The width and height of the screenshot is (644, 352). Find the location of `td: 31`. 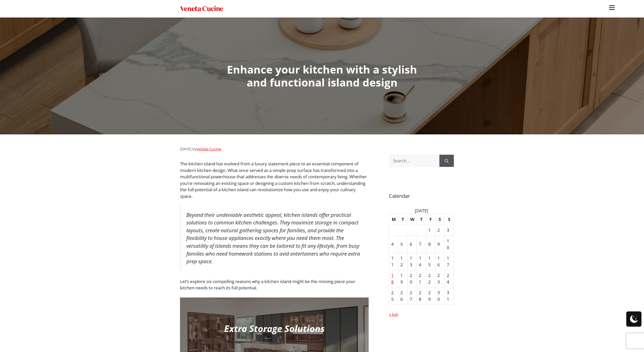

td: 31 is located at coordinates (449, 296).